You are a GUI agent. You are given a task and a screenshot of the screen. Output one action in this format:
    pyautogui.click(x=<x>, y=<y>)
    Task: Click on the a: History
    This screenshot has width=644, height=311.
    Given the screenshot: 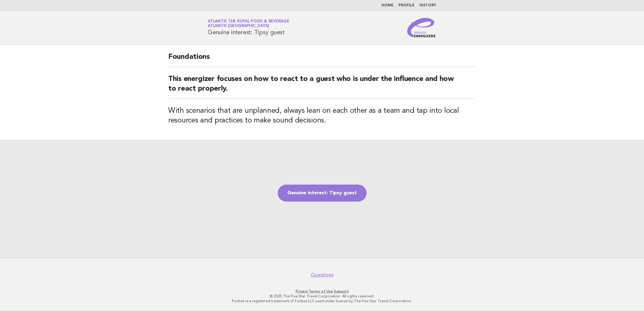 What is the action you would take?
    pyautogui.click(x=428, y=5)
    